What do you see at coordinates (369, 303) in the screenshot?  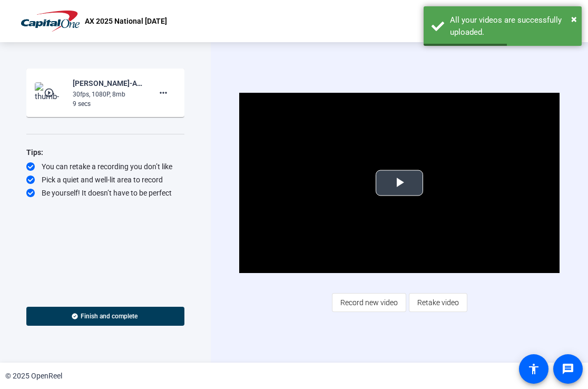 I see `span: Record new video` at bounding box center [369, 303].